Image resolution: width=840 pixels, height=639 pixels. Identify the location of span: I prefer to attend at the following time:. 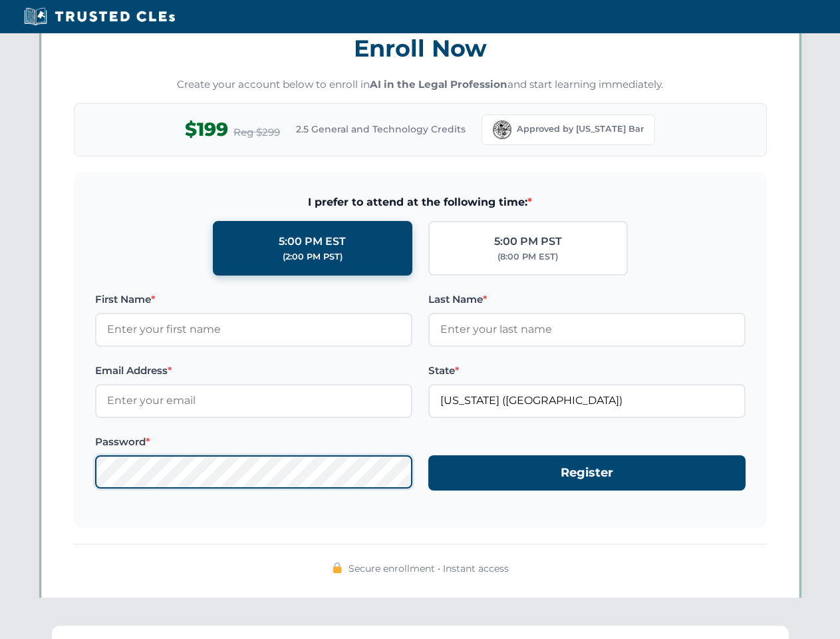
(420, 202).